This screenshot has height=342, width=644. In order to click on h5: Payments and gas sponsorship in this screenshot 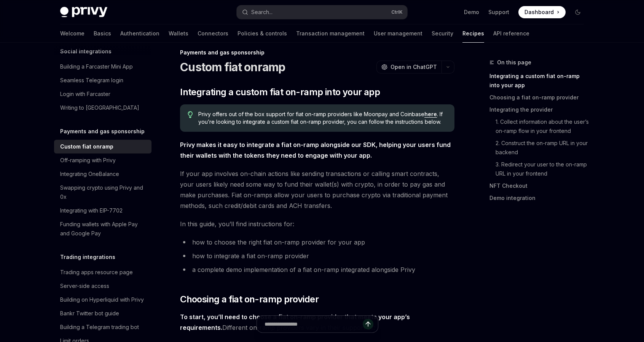, I will do `click(102, 131)`.